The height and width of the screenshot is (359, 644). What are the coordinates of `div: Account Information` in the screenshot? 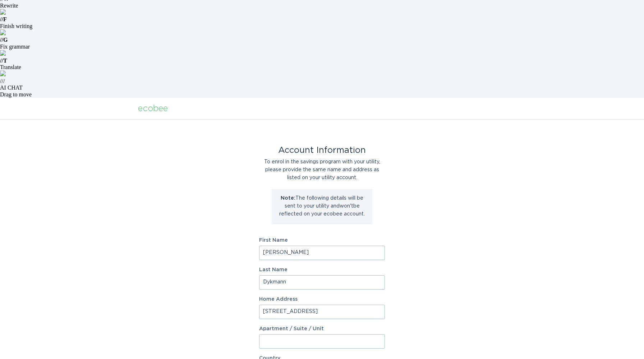 It's located at (322, 150).